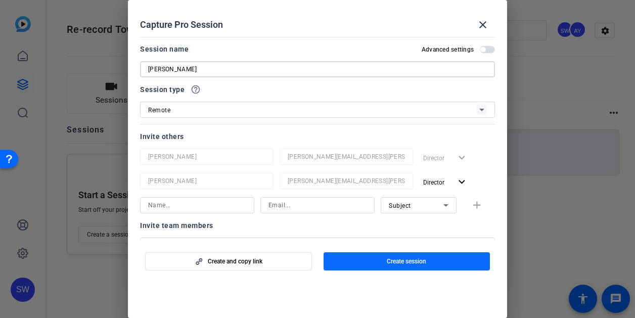  What do you see at coordinates (196, 90) in the screenshot?
I see `mat-icon: help_outline` at bounding box center [196, 90].